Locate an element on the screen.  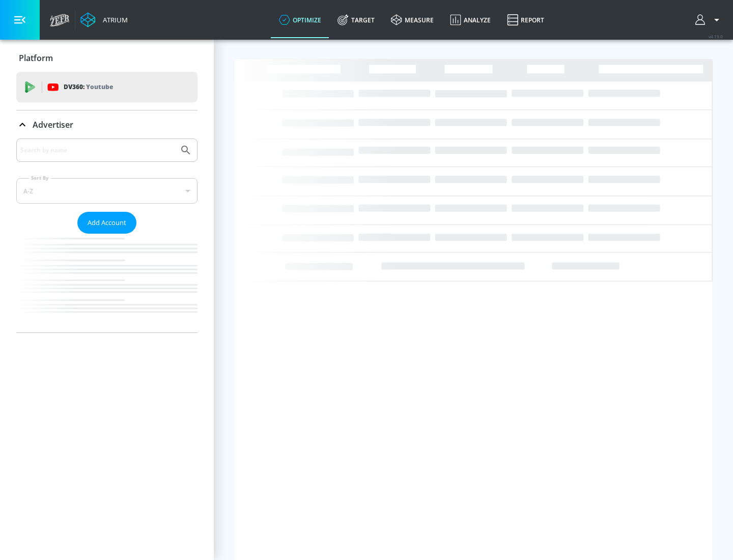
span: v 4.19.0 is located at coordinates (716, 36).